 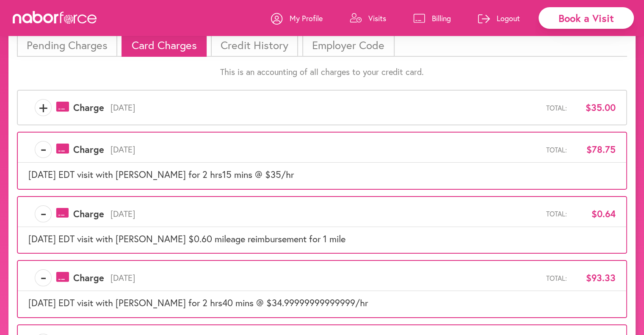 What do you see at coordinates (368, 18) in the screenshot?
I see `a: Visits` at bounding box center [368, 18].